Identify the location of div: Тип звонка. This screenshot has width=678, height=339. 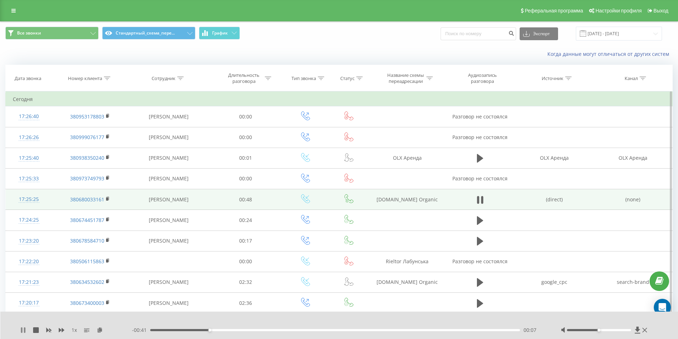
(303, 78).